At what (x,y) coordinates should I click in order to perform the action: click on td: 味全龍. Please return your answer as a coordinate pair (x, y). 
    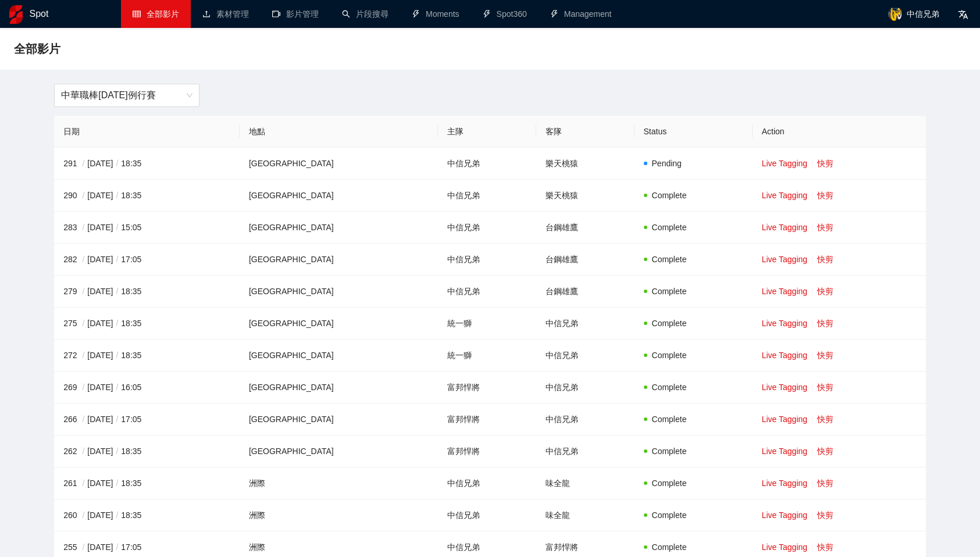
    Looking at the image, I should click on (585, 515).